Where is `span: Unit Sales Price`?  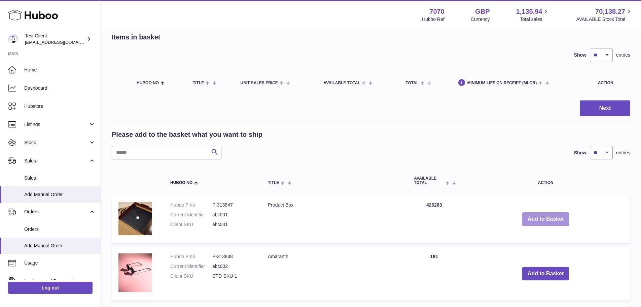
span: Unit Sales Price is located at coordinates (259, 83).